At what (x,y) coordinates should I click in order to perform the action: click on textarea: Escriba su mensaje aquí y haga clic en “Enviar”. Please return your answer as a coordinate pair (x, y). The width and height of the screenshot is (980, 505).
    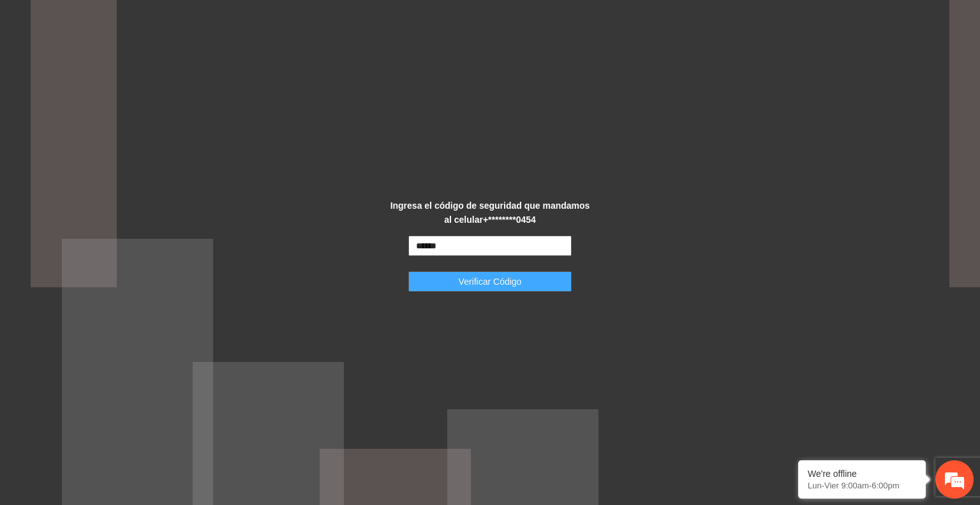
    Looking at the image, I should click on (125, 371).